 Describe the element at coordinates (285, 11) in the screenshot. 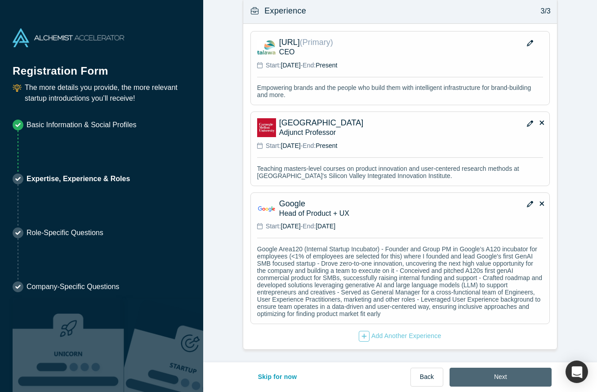

I see `h3: Experience` at that location.